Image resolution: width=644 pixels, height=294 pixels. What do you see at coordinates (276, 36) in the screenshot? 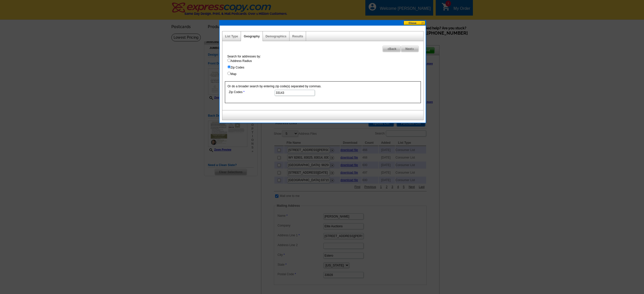
I see `a: Demographics` at bounding box center [276, 36].